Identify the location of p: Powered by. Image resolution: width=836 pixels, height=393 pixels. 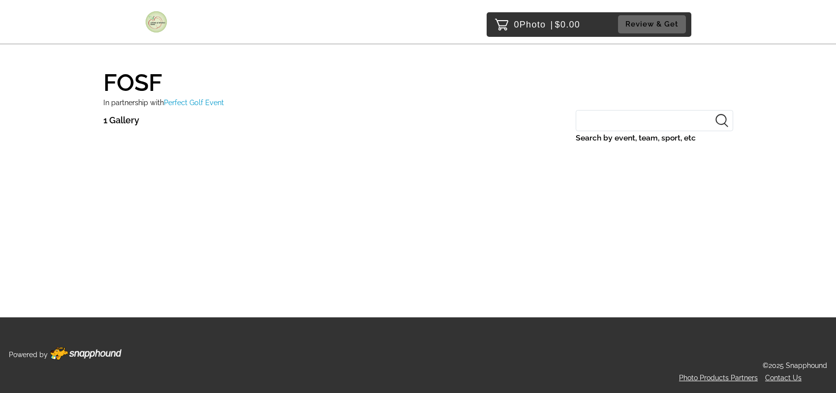
(28, 355).